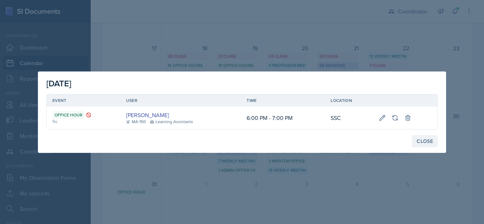 The width and height of the screenshot is (484, 224). I want to click on td: 6:00 PM - 7:00 PM, so click(283, 118).